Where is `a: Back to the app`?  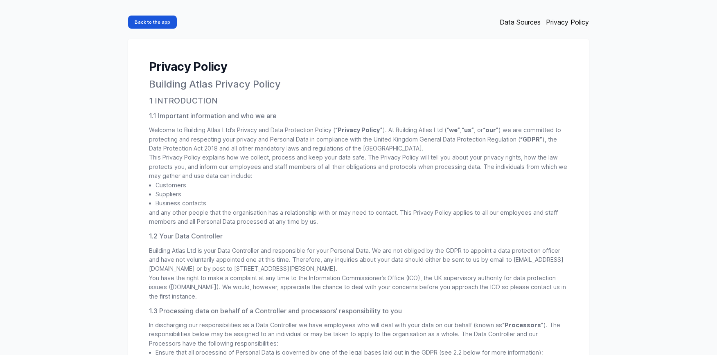 a: Back to the app is located at coordinates (152, 22).